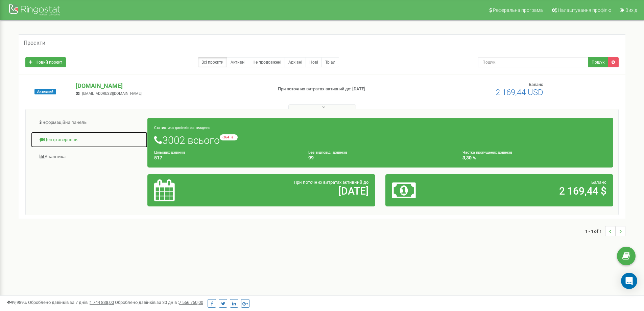 Image resolution: width=644 pixels, height=311 pixels. What do you see at coordinates (518, 10) in the screenshot?
I see `span: Реферальна програма` at bounding box center [518, 10].